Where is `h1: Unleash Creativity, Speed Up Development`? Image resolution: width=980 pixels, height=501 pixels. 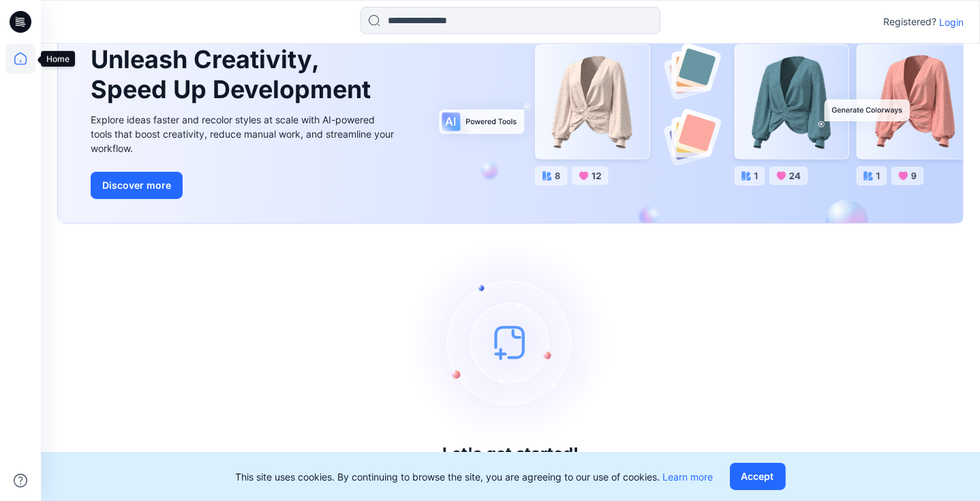 h1: Unleash Creativity, Speed Up Development is located at coordinates (233, 75).